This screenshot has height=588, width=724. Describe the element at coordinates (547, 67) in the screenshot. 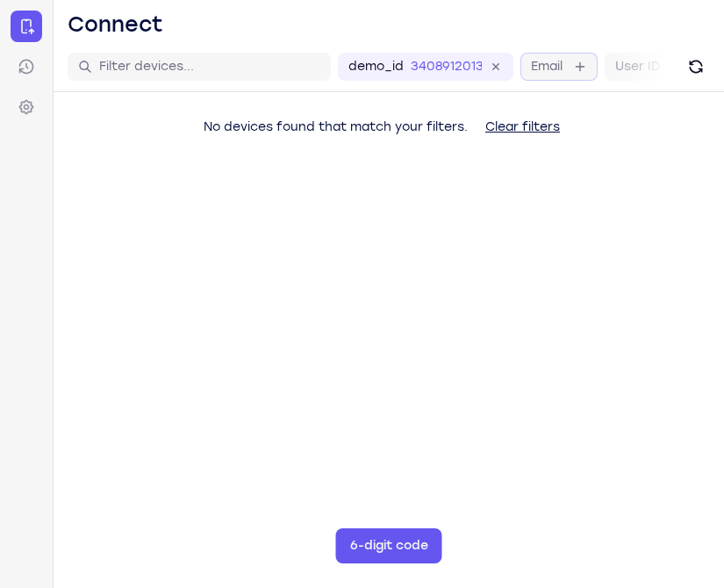

I see `label: Email` at that location.